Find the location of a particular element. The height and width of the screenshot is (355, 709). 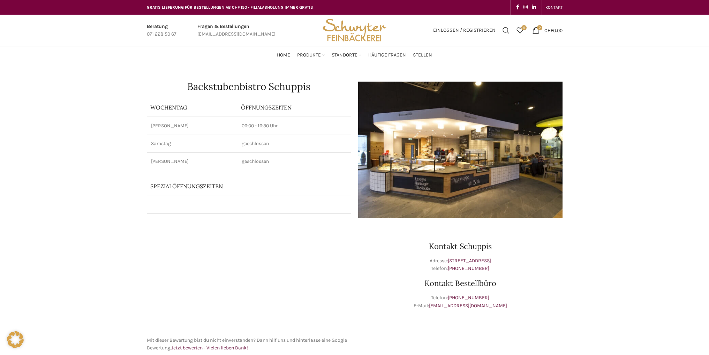

a: Linkedin social link is located at coordinates (534, 7).